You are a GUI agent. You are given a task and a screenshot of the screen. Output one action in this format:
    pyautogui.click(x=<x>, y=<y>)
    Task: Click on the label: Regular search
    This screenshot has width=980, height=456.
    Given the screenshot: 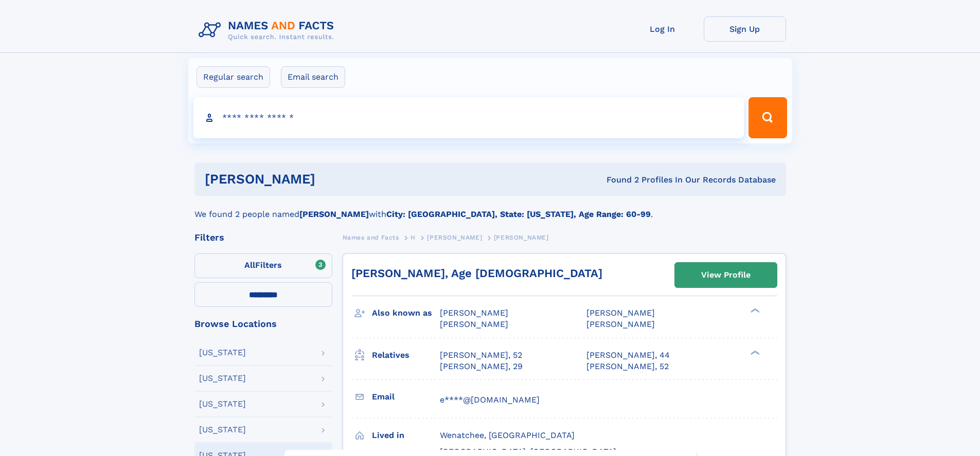 What is the action you would take?
    pyautogui.click(x=233, y=77)
    